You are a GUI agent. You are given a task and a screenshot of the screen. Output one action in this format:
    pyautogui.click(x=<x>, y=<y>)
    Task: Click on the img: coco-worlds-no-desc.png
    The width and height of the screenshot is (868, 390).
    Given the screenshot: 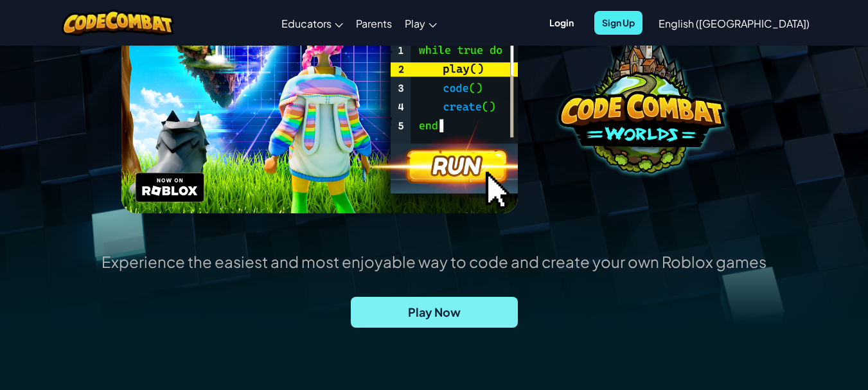 What is the action you would take?
    pyautogui.click(x=642, y=101)
    